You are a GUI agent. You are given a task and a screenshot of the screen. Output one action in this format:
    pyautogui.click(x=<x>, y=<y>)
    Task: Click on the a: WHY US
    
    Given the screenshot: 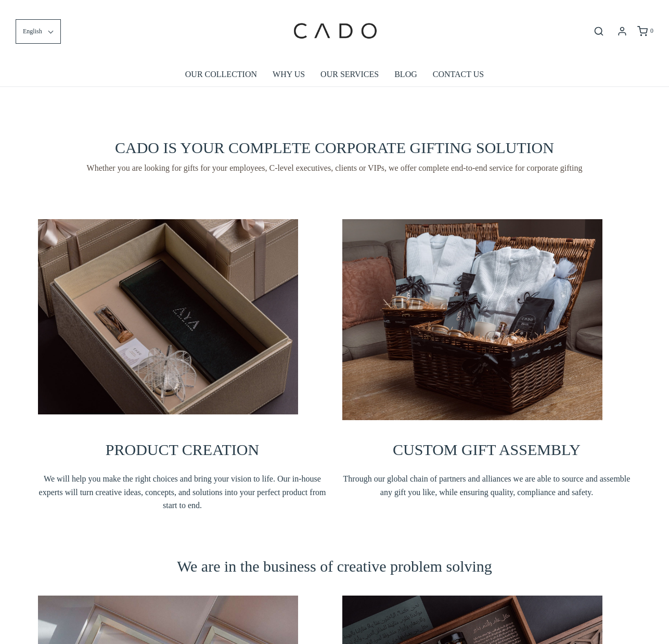 What is the action you would take?
    pyautogui.click(x=289, y=75)
    